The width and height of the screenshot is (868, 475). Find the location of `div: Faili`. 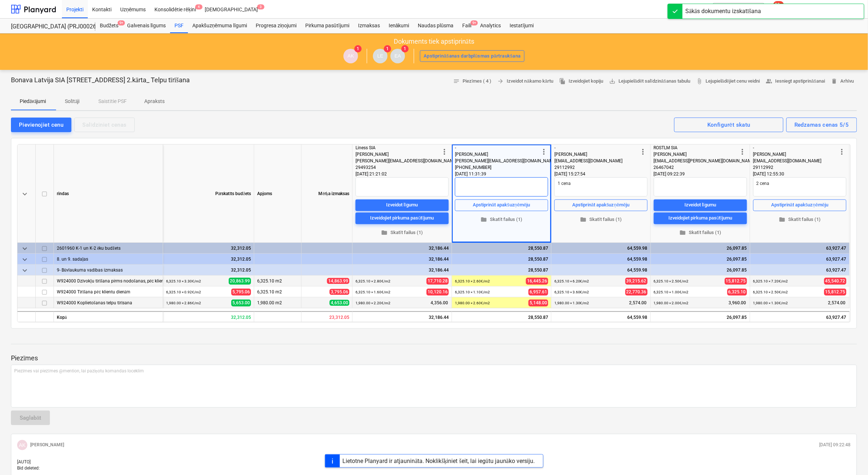

div: Faili is located at coordinates (467, 26).